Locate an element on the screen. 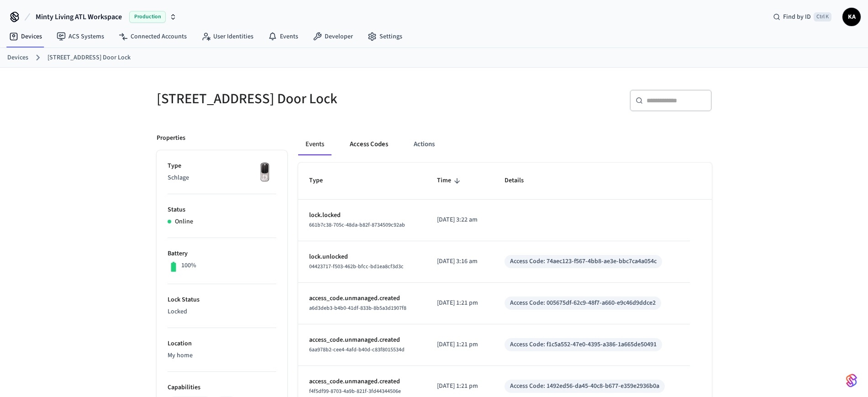  p: Location is located at coordinates (222, 343).